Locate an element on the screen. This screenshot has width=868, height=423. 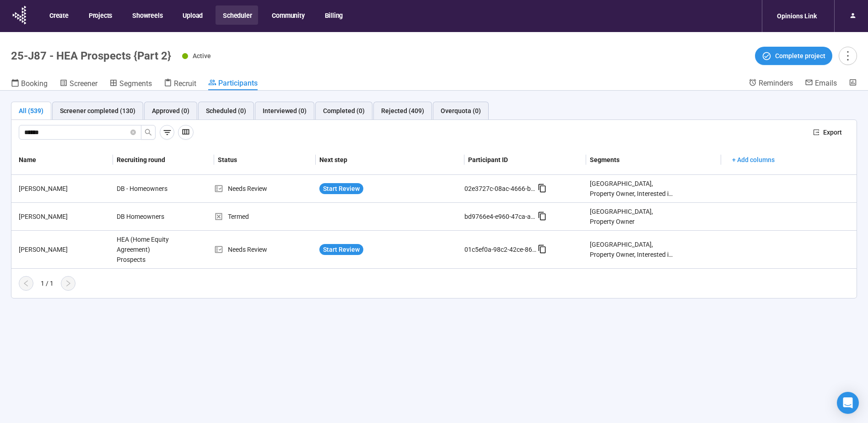
span: Screener is located at coordinates (83, 83).